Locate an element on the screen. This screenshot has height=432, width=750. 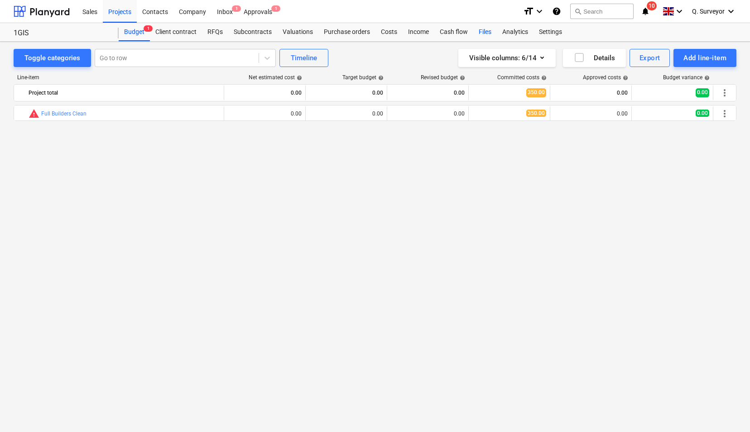
div: Client contract is located at coordinates (176, 32).